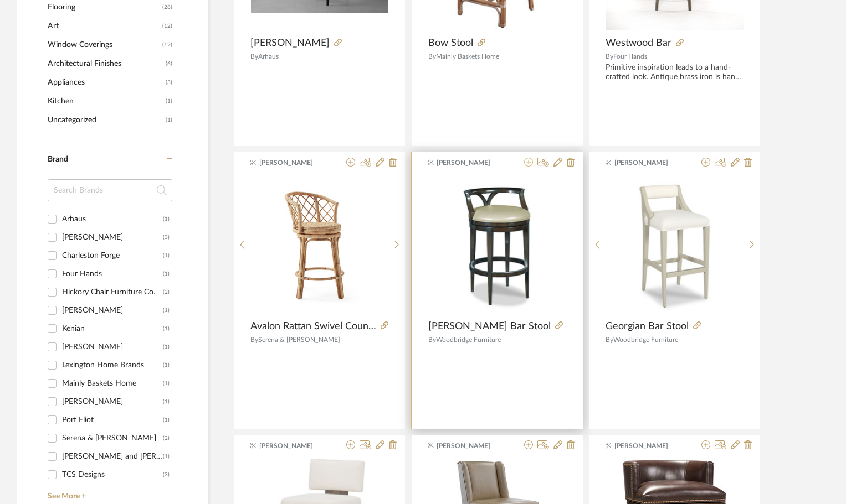 This screenshot has width=846, height=504. I want to click on span: Art, so click(103, 26).